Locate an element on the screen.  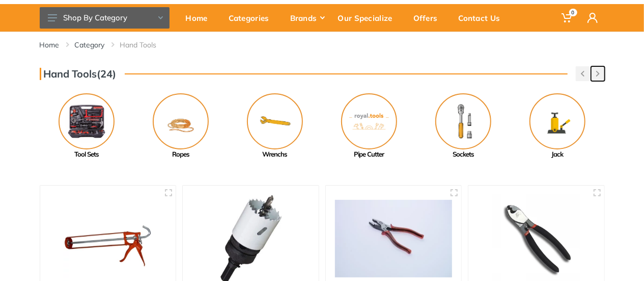
div: Brands is located at coordinates (307, 18).